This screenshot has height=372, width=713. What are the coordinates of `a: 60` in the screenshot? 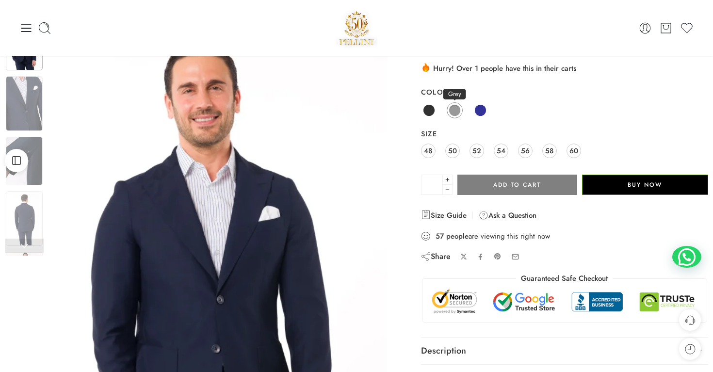 It's located at (574, 151).